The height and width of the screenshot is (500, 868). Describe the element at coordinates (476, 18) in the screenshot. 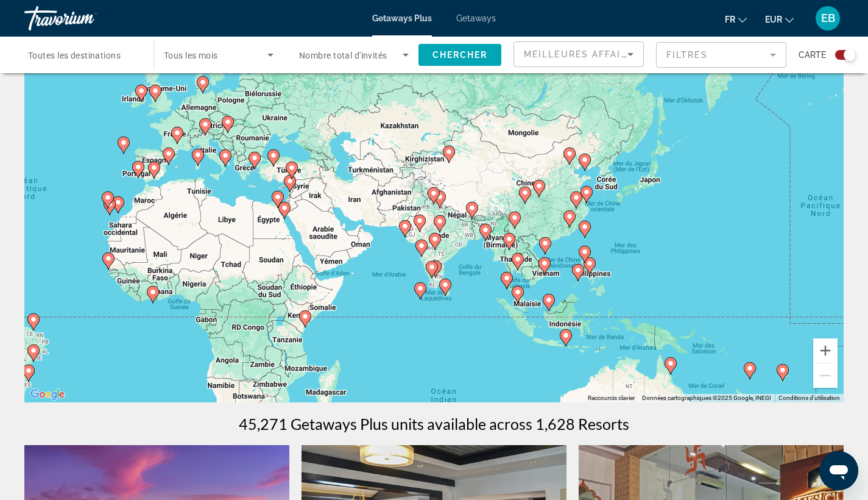

I see `span: Getaways` at that location.